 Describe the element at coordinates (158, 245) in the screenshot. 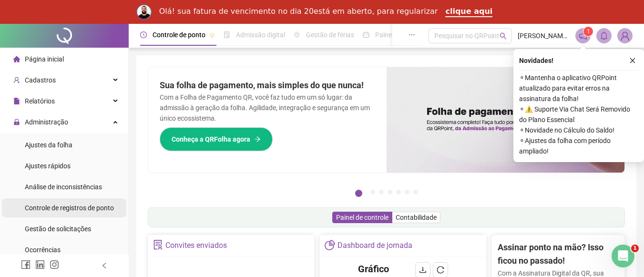

I see `span: solution` at that location.